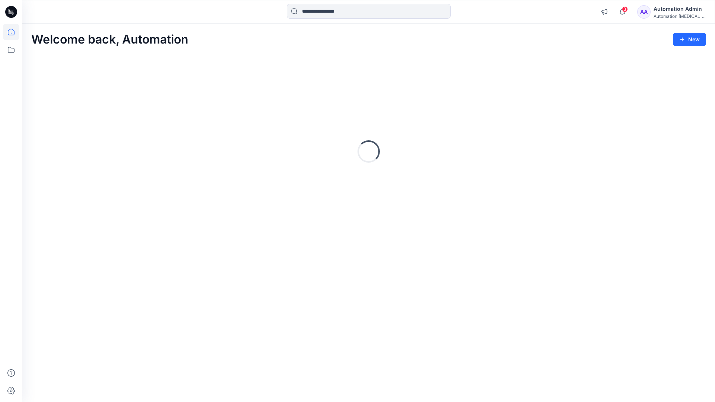 The width and height of the screenshot is (715, 402). What do you see at coordinates (625, 9) in the screenshot?
I see `span: 3` at bounding box center [625, 9].